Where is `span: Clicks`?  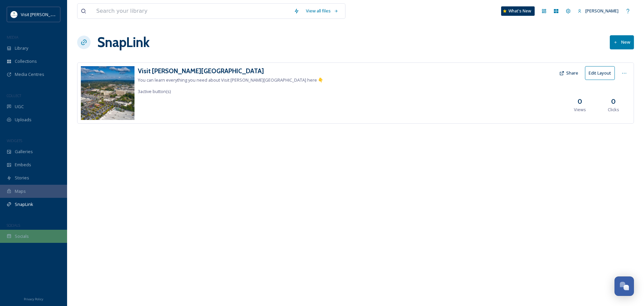
span: Clicks is located at coordinates (613, 110).